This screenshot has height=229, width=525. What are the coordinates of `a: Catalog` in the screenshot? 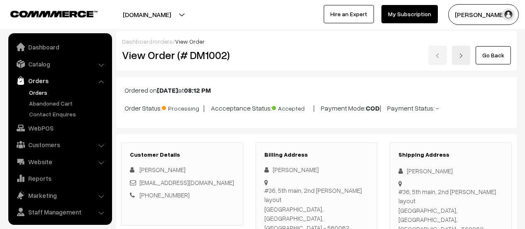 It's located at (60, 64).